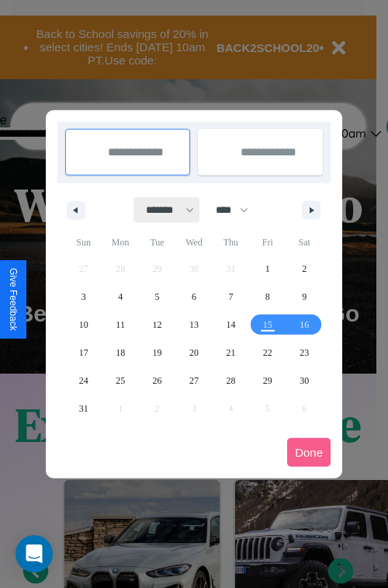 The image size is (388, 588). What do you see at coordinates (194, 352) in the screenshot?
I see `span: 20` at bounding box center [194, 352].